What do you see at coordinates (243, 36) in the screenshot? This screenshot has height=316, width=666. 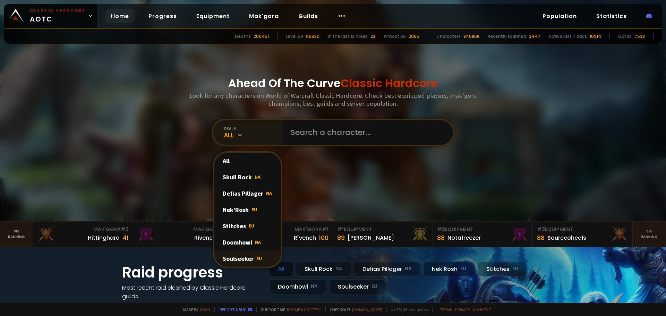 I see `div: Deaths` at bounding box center [243, 36].